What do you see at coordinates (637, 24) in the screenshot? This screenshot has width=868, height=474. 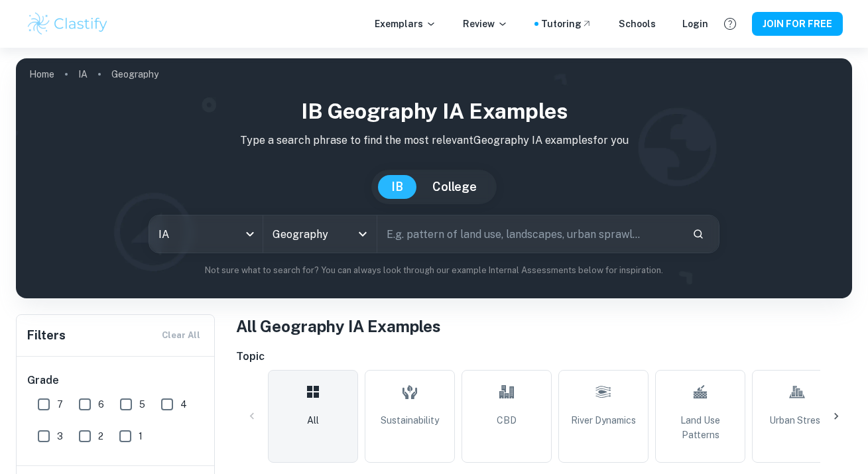 I see `a: Schools` at bounding box center [637, 24].